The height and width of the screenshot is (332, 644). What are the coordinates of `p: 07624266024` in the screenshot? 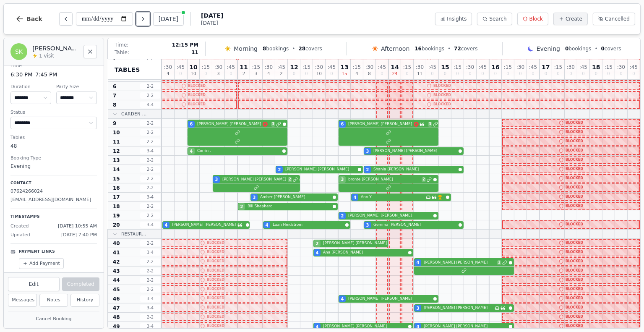 It's located at (54, 192).